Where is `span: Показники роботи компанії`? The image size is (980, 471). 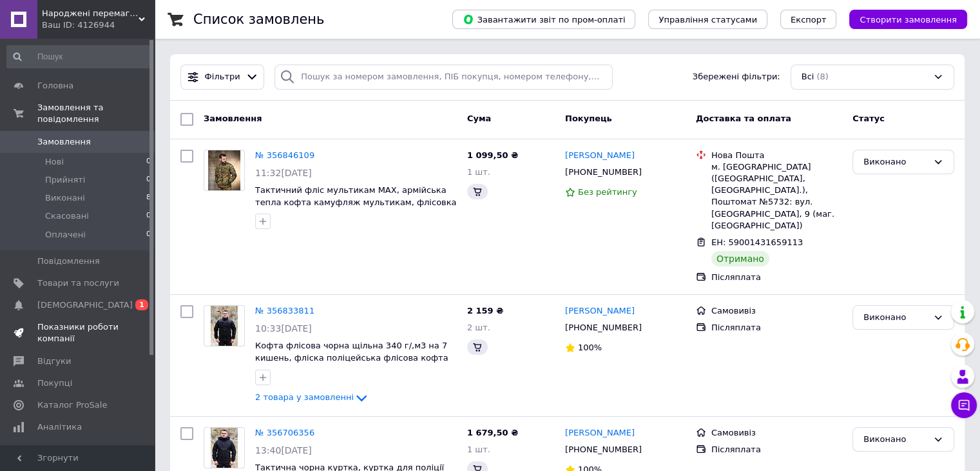 span: Показники роботи компанії is located at coordinates (78, 333).